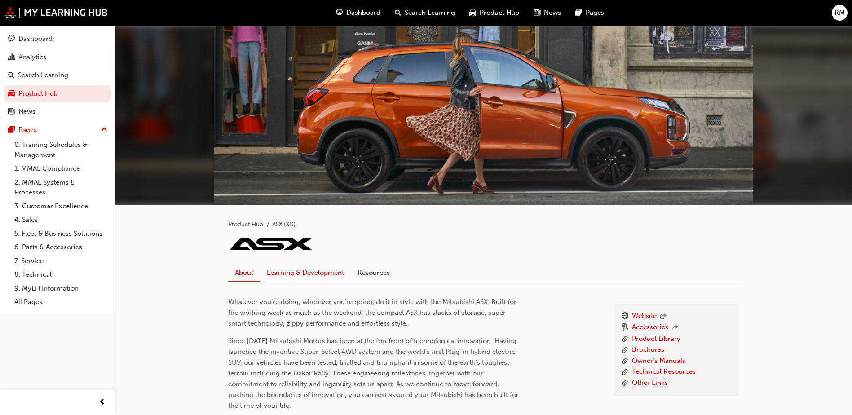  I want to click on a: pages-iconPages, so click(590, 13).